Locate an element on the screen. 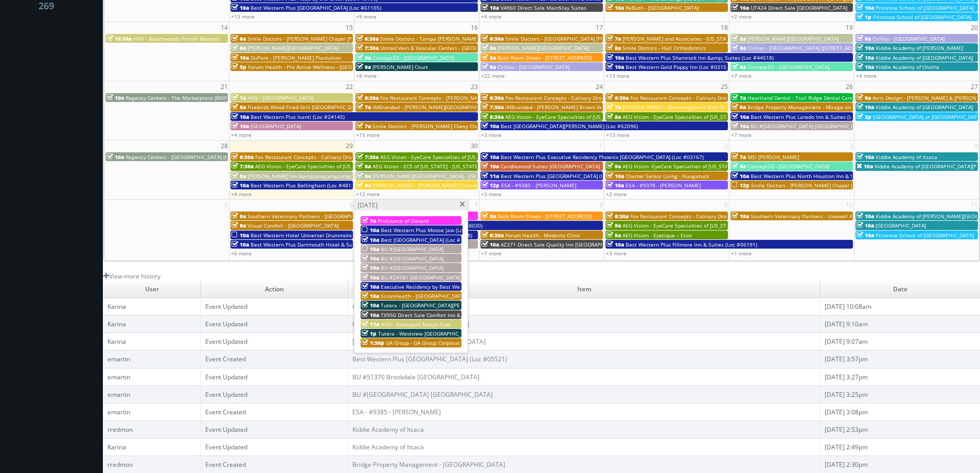  span: VA960 Direct Sale MainStay Suites is located at coordinates (544, 8).